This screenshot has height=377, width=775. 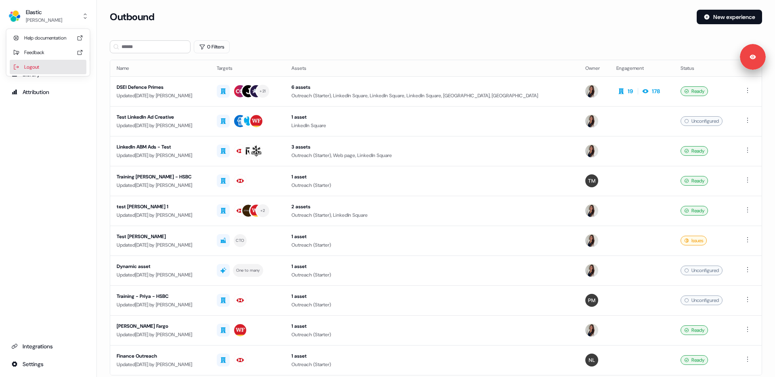 I want to click on div: Feedback, so click(x=48, y=52).